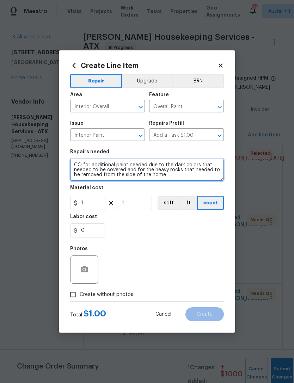 The height and width of the screenshot is (383, 294). I want to click on h5: Repairs needed, so click(90, 152).